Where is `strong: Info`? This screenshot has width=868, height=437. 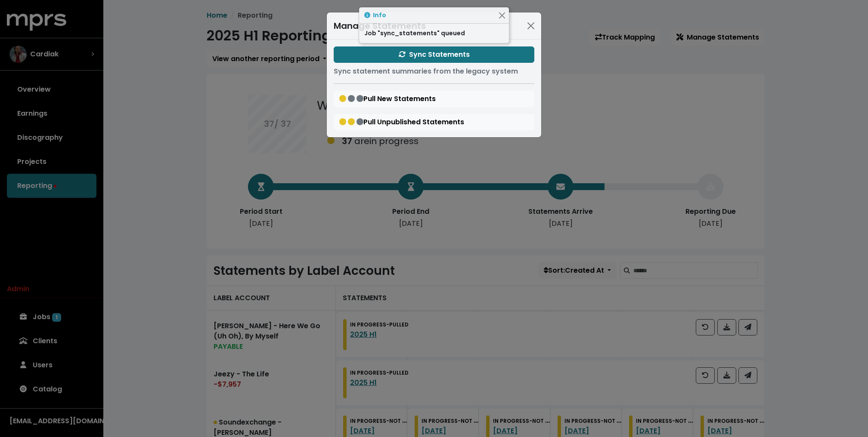 strong: Info is located at coordinates (380, 15).